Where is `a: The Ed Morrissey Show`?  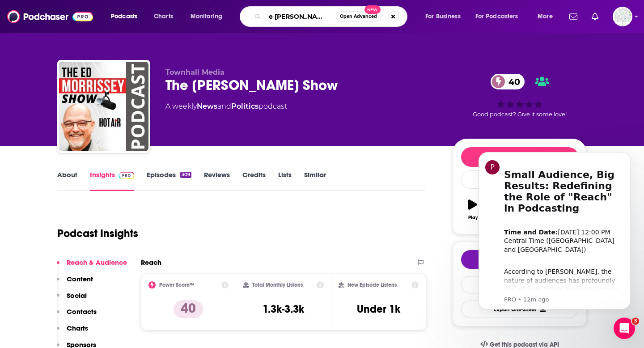 a: The Ed Morrissey Show is located at coordinates (104, 106).